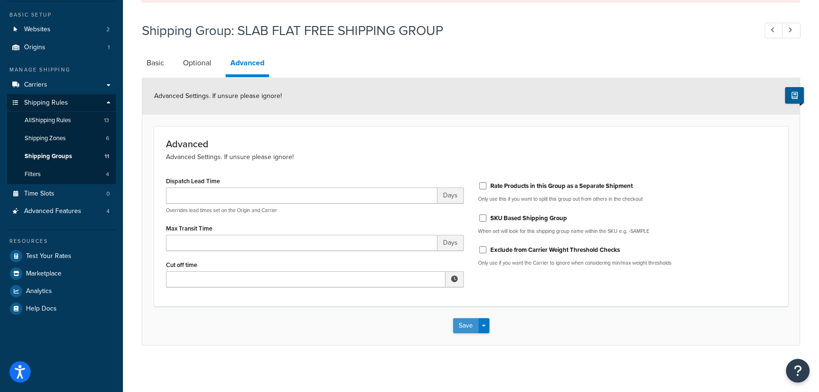 Image resolution: width=819 pixels, height=392 pixels. What do you see at coordinates (561, 186) in the screenshot?
I see `label: Rate Products in this Group as a Separate Shipment` at bounding box center [561, 186].